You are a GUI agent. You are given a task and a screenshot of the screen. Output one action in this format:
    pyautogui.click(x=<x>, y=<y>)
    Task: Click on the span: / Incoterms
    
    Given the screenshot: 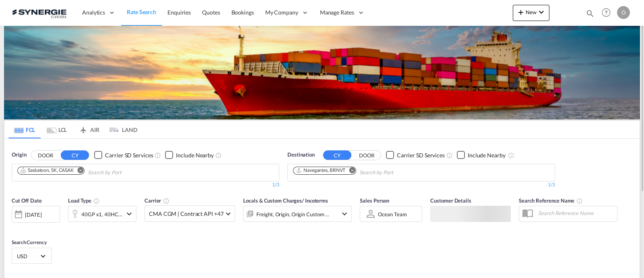 What is the action you would take?
    pyautogui.click(x=315, y=200)
    